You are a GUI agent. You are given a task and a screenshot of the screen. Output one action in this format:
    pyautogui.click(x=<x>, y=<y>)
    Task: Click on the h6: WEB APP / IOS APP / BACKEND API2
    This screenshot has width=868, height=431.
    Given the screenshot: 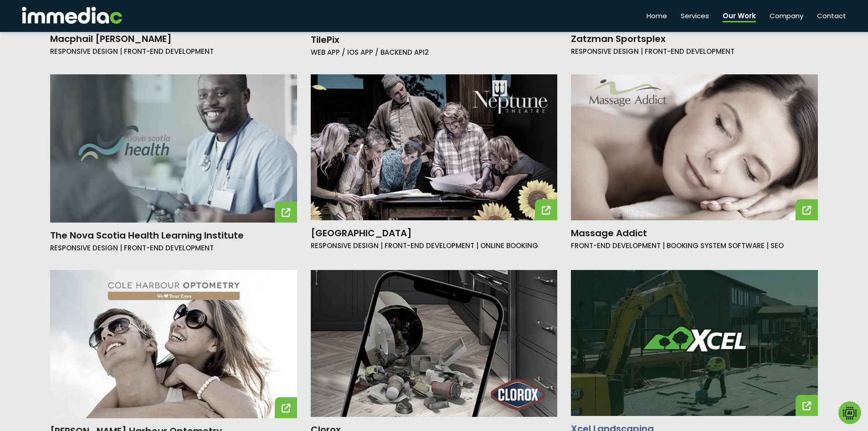 What is the action you would take?
    pyautogui.click(x=434, y=52)
    